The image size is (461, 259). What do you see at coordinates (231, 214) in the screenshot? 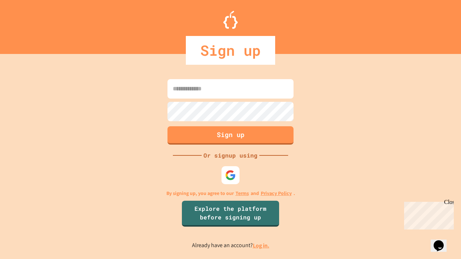
I see `a: Explore the platform before signing up` at bounding box center [231, 214].